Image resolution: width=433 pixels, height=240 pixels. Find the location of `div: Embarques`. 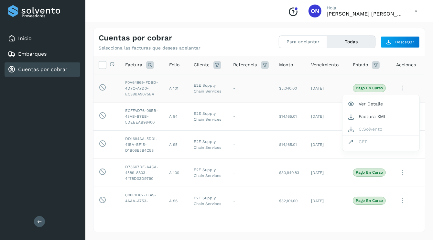

div: Embarques is located at coordinates (42, 54).